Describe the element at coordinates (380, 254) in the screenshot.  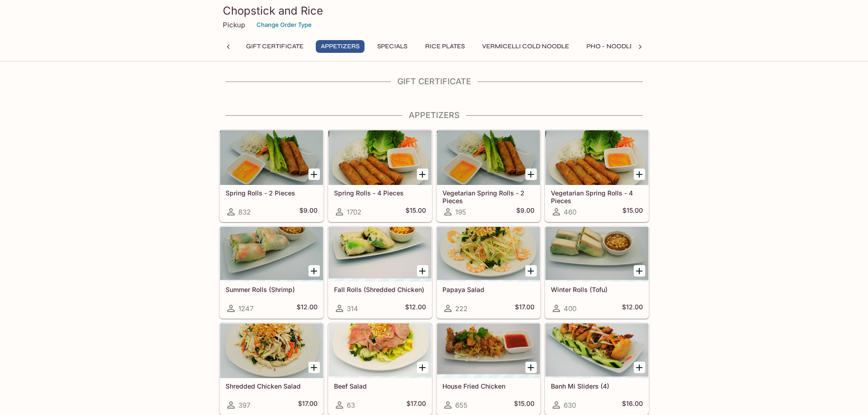
I see `div: Fall Rolls (Shredded Chicken)` at that location.